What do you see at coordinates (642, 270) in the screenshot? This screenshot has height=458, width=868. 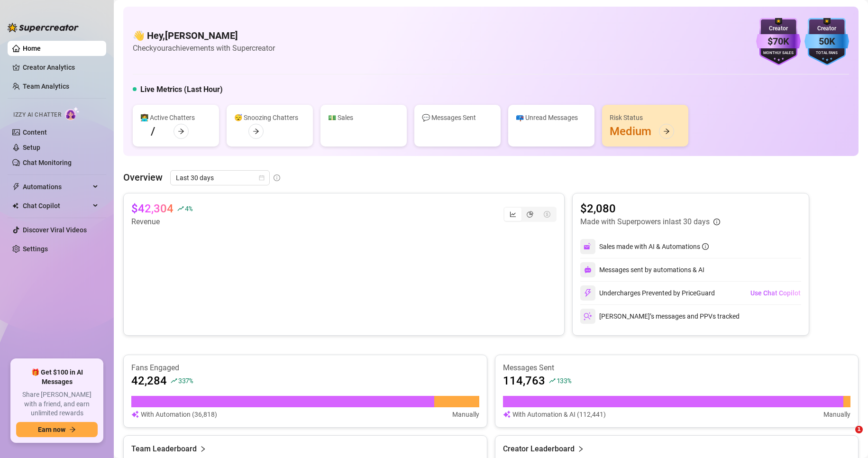 I see `div: Messages sent by automations & AI` at bounding box center [642, 270].